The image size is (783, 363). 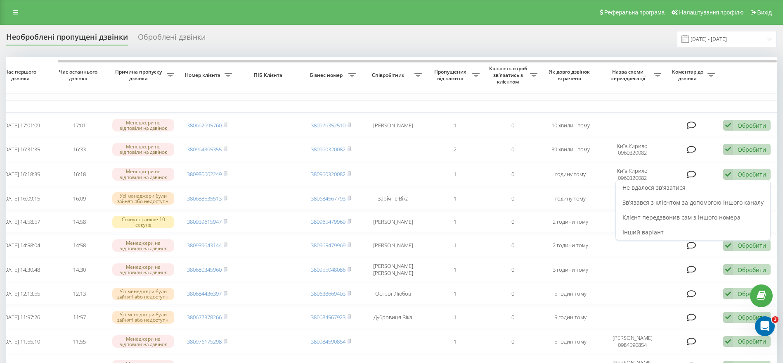 What do you see at coordinates (328, 317) in the screenshot?
I see `a: 380684567923` at bounding box center [328, 317].